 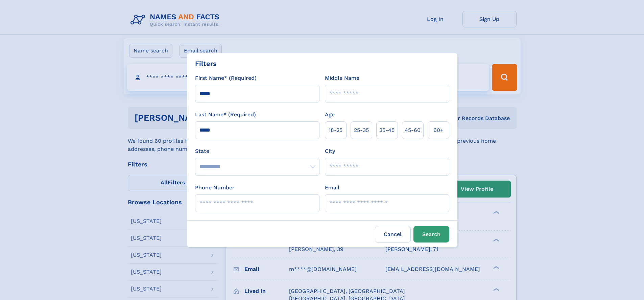 I want to click on span: 35‑45, so click(x=387, y=130).